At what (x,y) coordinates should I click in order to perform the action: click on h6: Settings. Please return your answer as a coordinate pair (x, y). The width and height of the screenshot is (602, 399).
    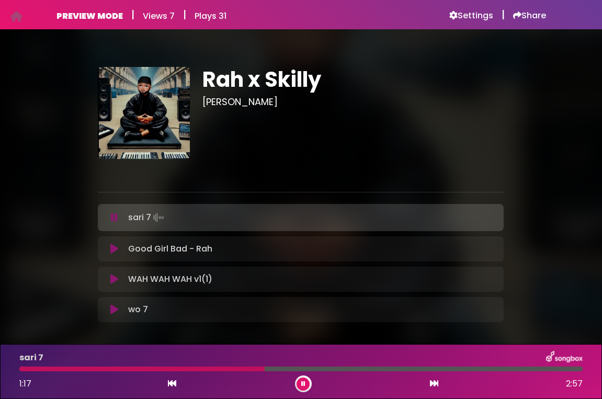
    Looking at the image, I should click on (471, 16).